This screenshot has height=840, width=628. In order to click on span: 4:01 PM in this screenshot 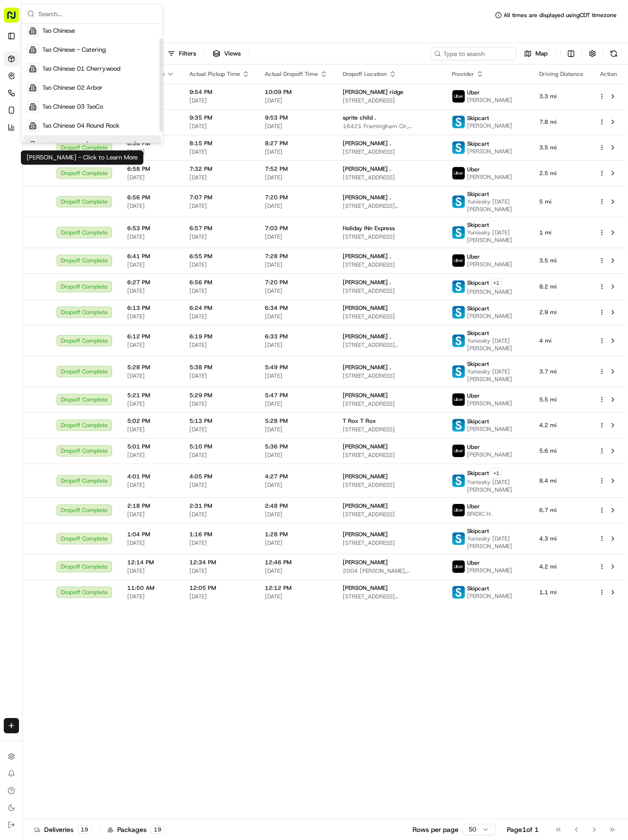, I will do `click(150, 476)`.